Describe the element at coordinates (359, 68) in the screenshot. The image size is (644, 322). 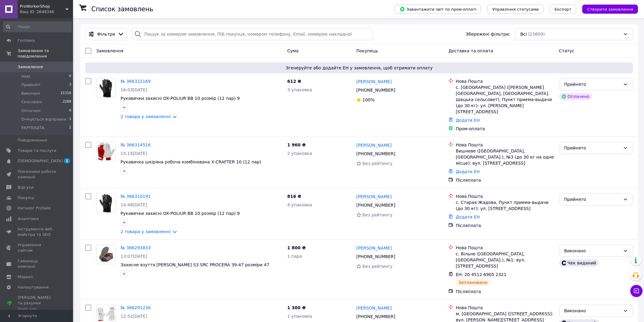
I see `span: Згенеруйте або додайте ЕН у замовлення, щоб отримати оплату` at that location.